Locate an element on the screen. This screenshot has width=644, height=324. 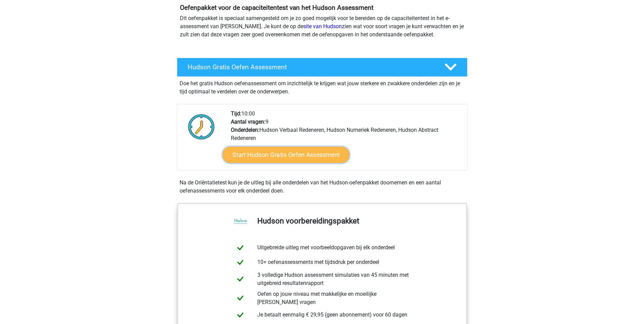
img: Klok is located at coordinates (201, 127).